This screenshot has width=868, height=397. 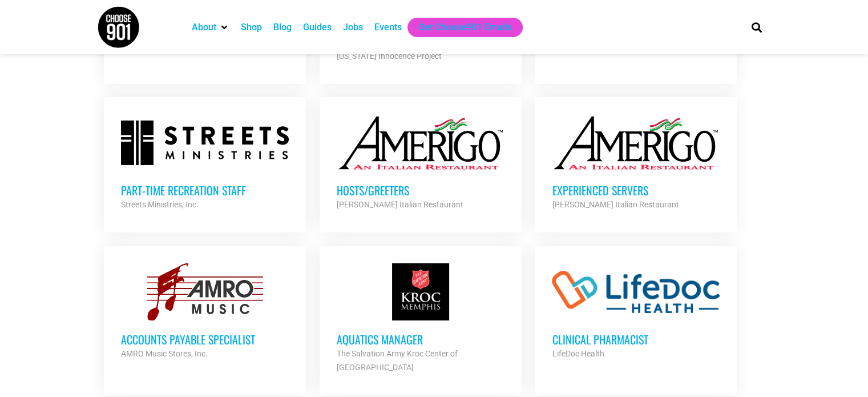 What do you see at coordinates (283, 28) in the screenshot?
I see `div: Blog` at bounding box center [283, 28].